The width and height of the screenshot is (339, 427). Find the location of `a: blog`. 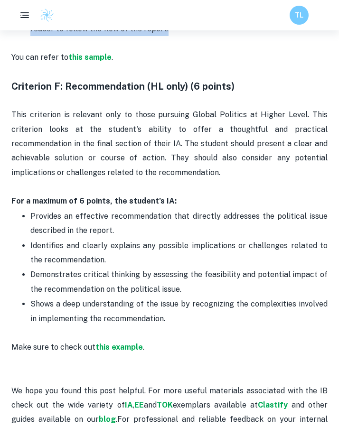

a: blog is located at coordinates (107, 419).